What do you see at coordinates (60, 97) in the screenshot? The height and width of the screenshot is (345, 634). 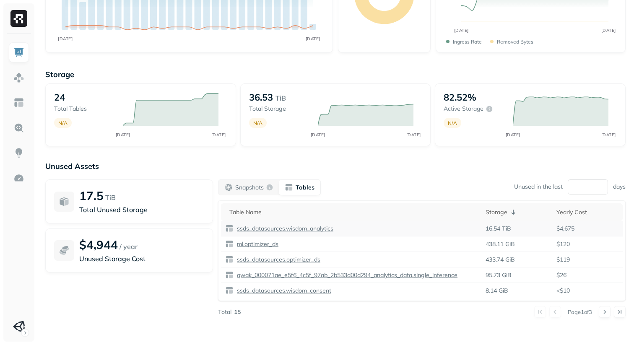 I see `p: 24` at bounding box center [60, 97].